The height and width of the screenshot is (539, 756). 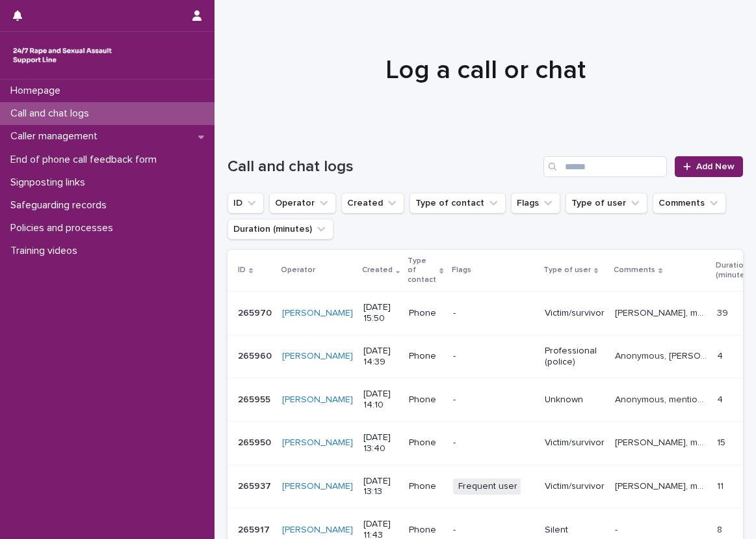 I want to click on p: 265955, so click(x=256, y=398).